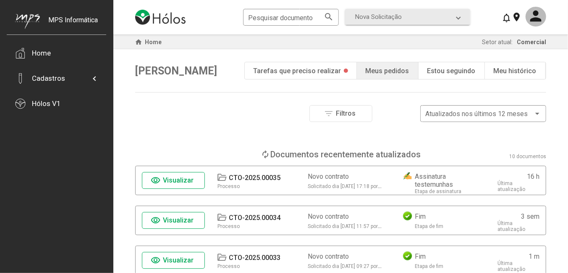 Image resolution: width=568 pixels, height=273 pixels. I want to click on div: Etapa de assinatura, so click(438, 191).